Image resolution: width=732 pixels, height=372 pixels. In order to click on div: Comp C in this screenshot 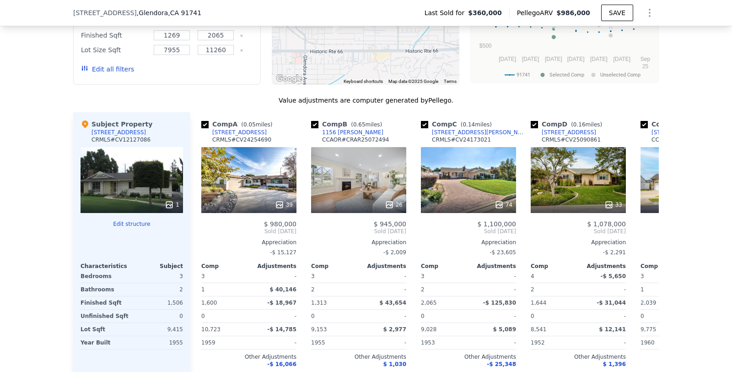, I will do `click(458, 124)`.